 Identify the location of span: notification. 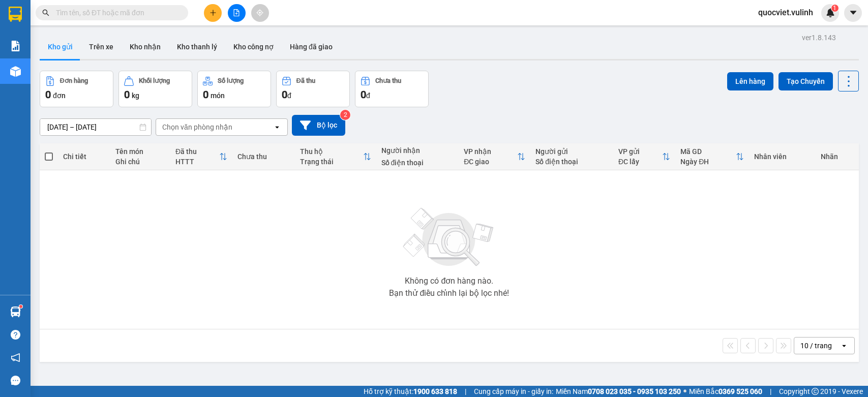
(15, 357).